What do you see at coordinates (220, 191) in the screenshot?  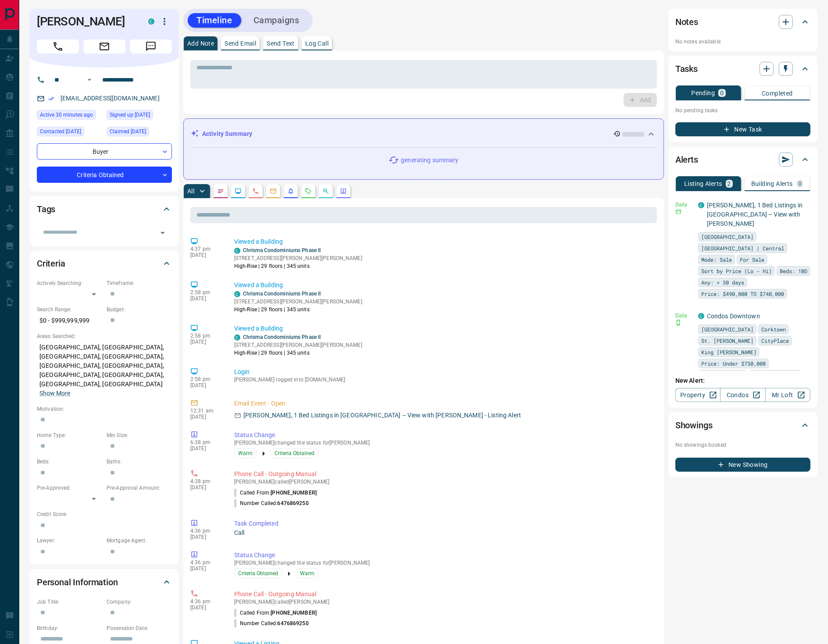 I see `svg: Notes` at bounding box center [220, 191].